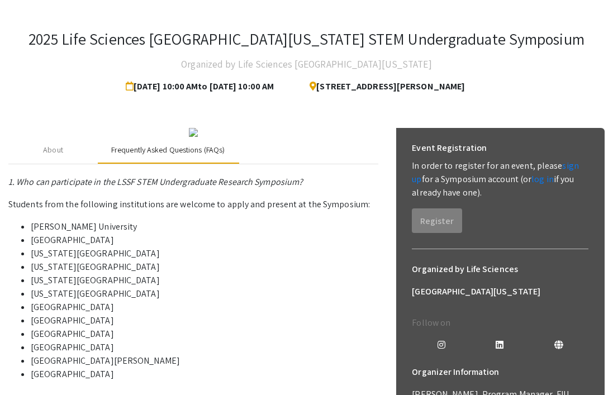 The width and height of the screenshot is (613, 395). I want to click on div: About, so click(53, 150).